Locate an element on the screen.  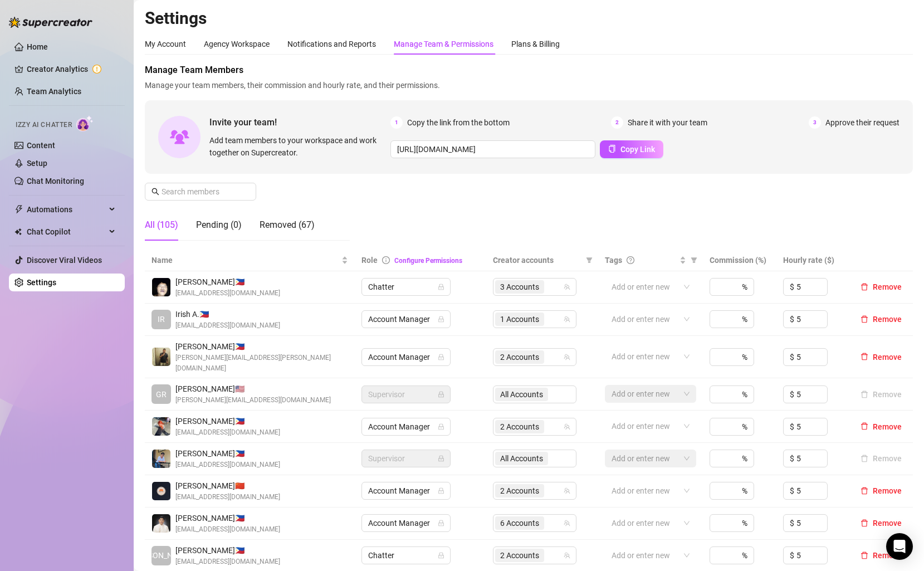
span: Chatter is located at coordinates (406, 555).